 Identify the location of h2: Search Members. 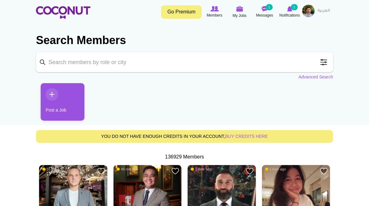
(185, 40).